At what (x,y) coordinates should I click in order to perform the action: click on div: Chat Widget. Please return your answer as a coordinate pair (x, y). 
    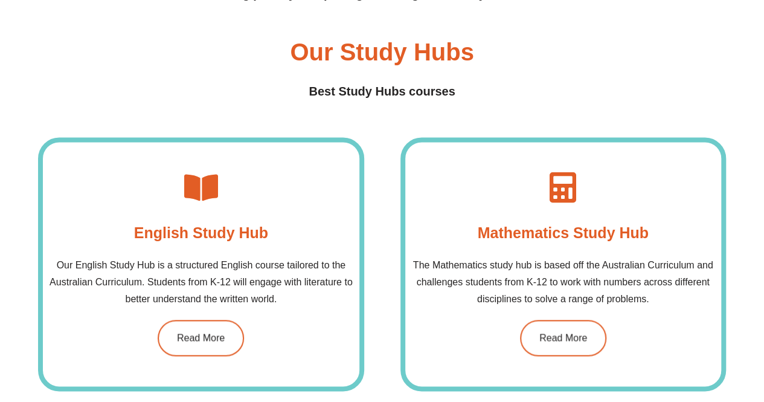
    Looking at the image, I should click on (629, 210).